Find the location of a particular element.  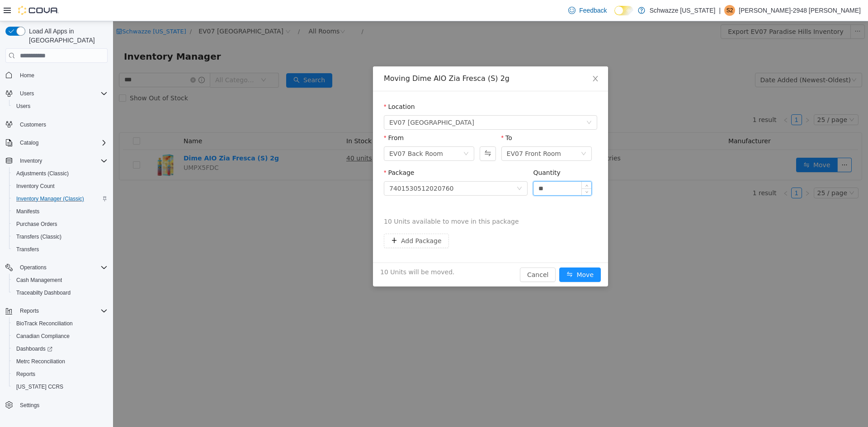

span: S2 is located at coordinates (730, 10).